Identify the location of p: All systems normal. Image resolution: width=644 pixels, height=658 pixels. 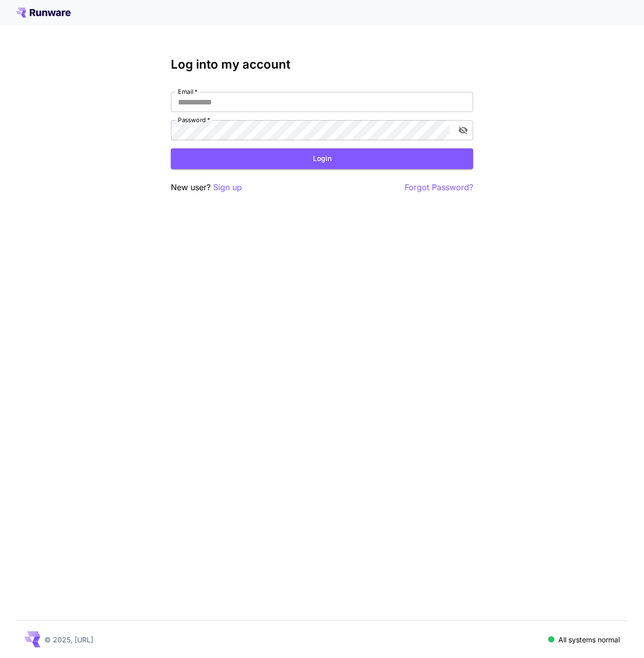
(589, 639).